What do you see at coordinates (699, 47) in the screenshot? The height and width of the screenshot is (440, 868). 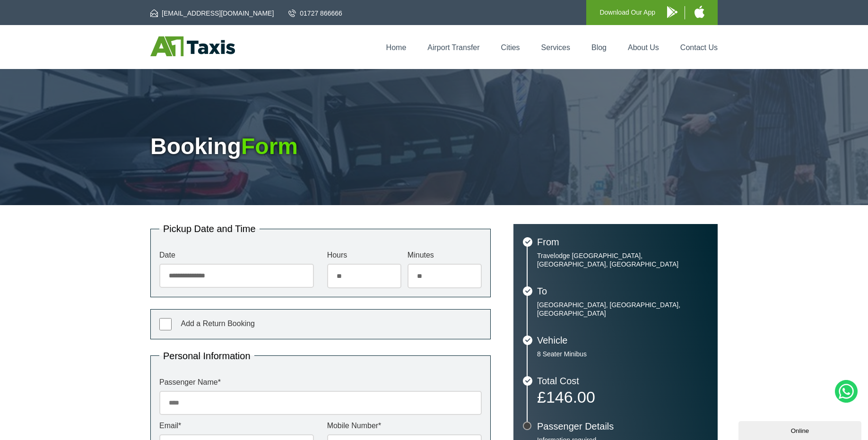 I see `a: Contact Us` at bounding box center [699, 47].